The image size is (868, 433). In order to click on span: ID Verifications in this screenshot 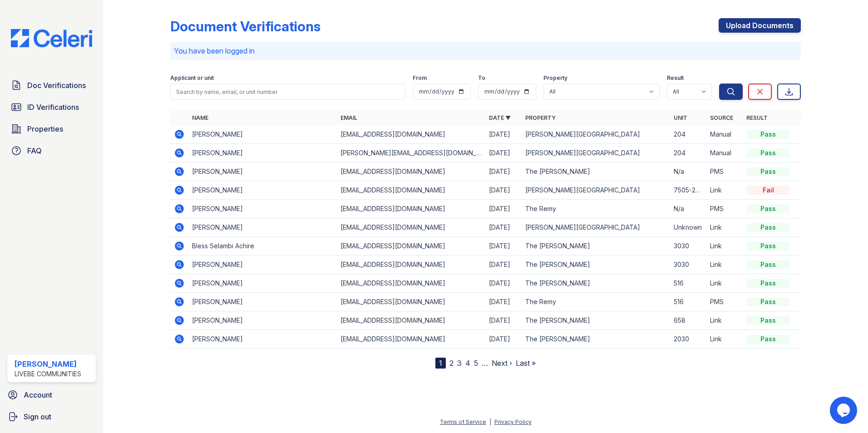, I will do `click(53, 107)`.